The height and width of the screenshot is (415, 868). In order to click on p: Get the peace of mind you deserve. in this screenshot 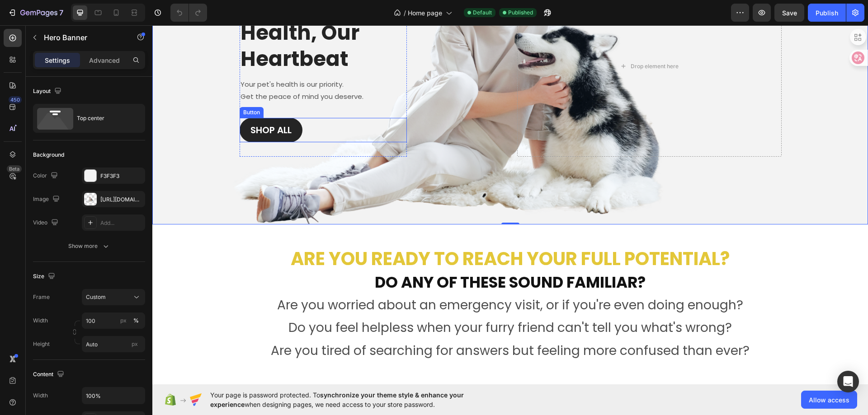, I will do `click(171, 71)`.